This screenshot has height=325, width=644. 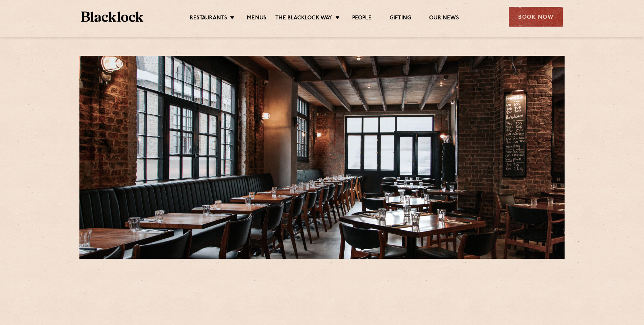 I want to click on a: Our News, so click(x=444, y=19).